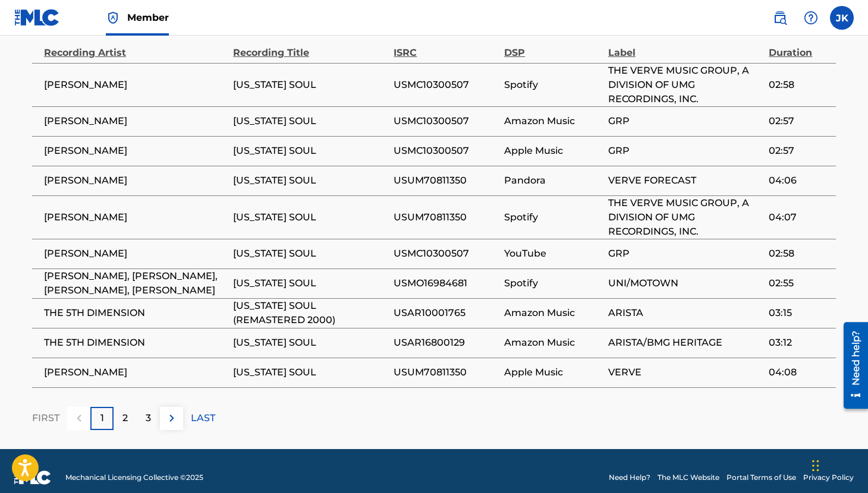  I want to click on span: VERVE FORECAST, so click(685, 180).